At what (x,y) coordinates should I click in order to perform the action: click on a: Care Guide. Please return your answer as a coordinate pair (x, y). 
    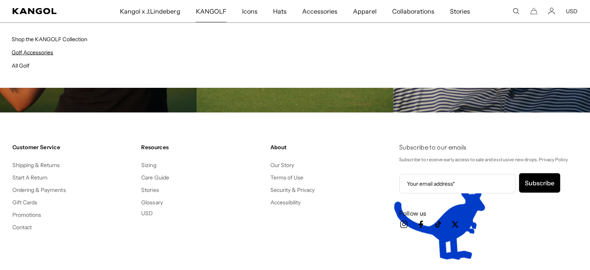
    Looking at the image, I should click on (155, 177).